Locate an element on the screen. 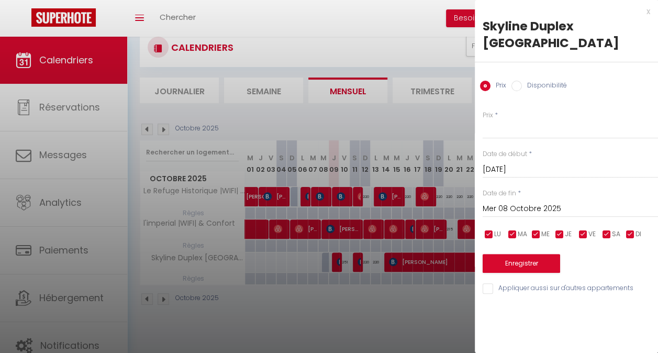  span: VE is located at coordinates (592, 234).